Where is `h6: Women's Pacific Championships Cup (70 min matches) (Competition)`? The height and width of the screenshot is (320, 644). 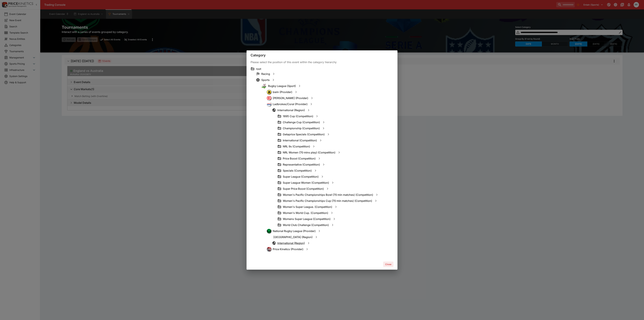 h6: Women's Pacific Championships Cup (70 min matches) (Competition) is located at coordinates (327, 201).